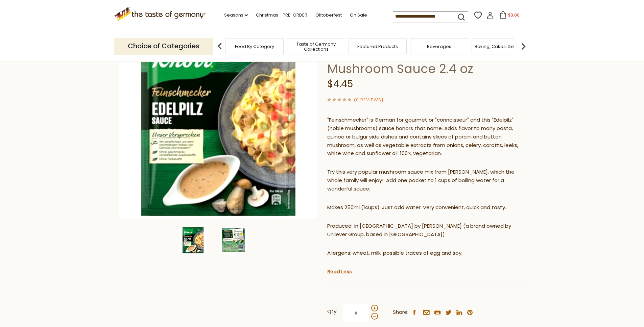 The width and height of the screenshot is (644, 327). What do you see at coordinates (255, 46) in the screenshot?
I see `a: Food By Category` at bounding box center [255, 46].